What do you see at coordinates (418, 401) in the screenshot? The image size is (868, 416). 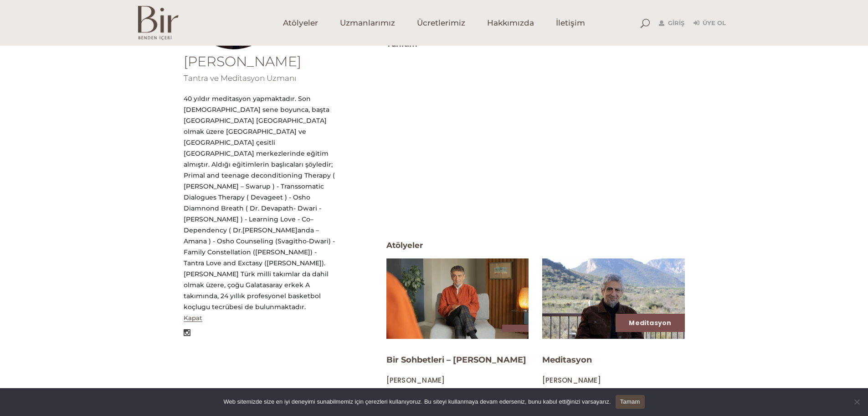 I see `span: Web sitemizde size en iyi deneyimi sunabilmemiz için çerezleri kullanıyoruz. Bu siteyi kullanmaya...` at bounding box center [418, 401].